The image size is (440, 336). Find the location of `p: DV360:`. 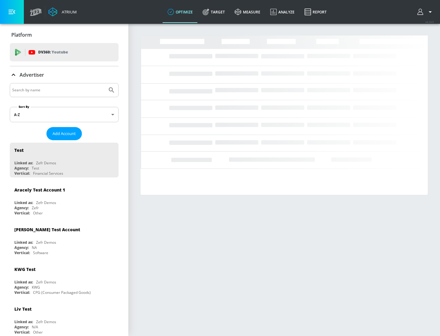

p: DV360: is located at coordinates (53, 52).